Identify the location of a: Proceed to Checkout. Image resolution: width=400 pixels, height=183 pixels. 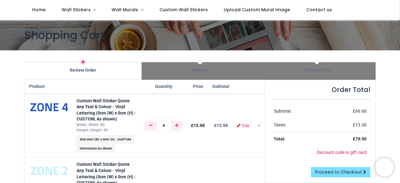
(340, 172).